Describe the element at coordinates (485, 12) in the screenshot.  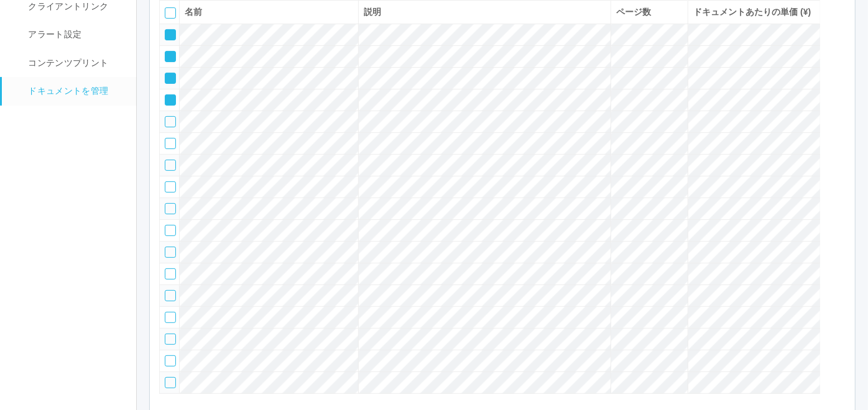
I see `div: 説明` at that location.